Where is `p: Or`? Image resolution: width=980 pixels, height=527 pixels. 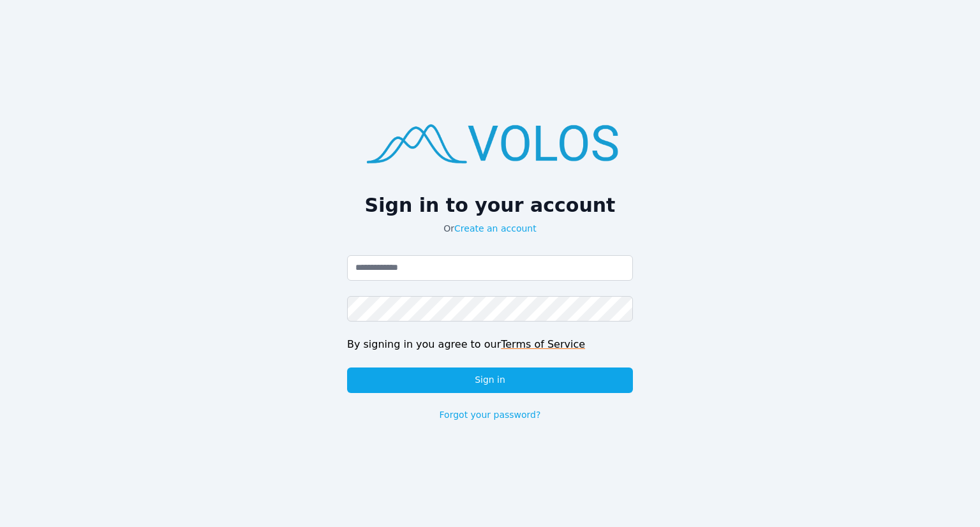
p: Or is located at coordinates (490, 228).